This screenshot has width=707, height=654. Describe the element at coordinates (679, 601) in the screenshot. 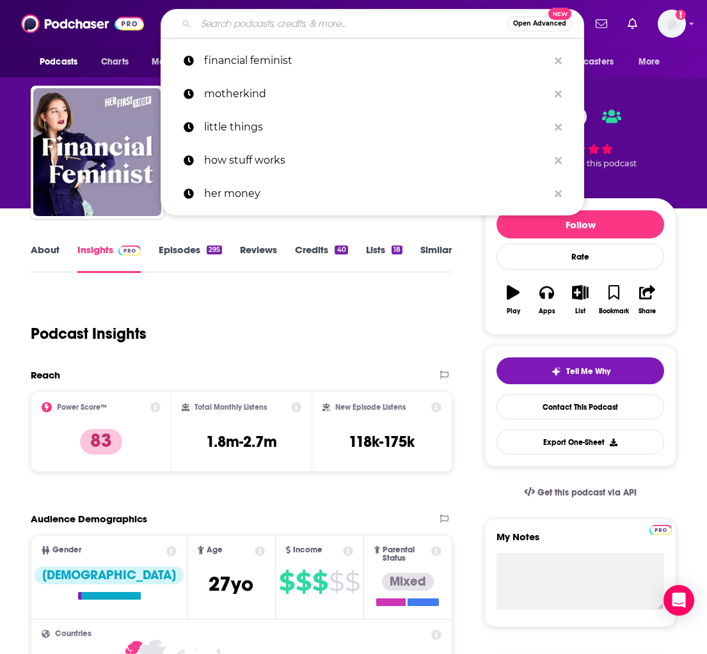

I see `div: Open Intercom Messenger` at that location.